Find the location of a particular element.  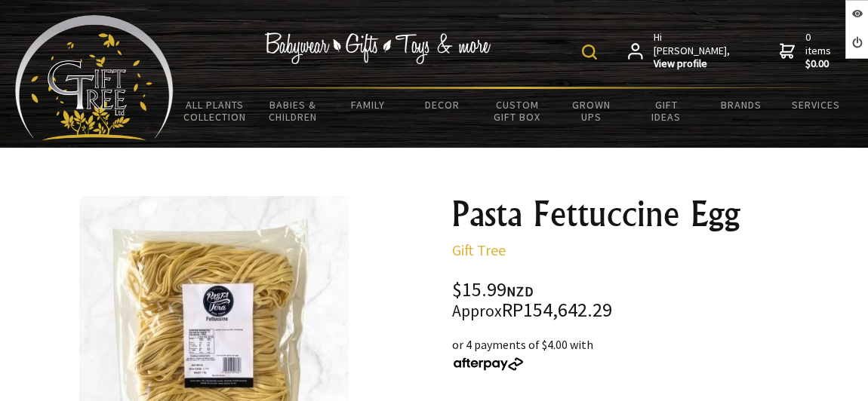

a: Grown Ups is located at coordinates (592, 111).